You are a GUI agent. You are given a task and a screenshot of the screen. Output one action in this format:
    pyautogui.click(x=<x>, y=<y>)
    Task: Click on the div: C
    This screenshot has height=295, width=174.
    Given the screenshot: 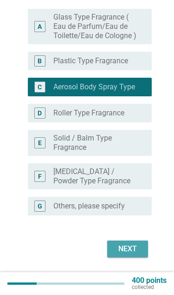 What is the action you would take?
    pyautogui.click(x=40, y=86)
    